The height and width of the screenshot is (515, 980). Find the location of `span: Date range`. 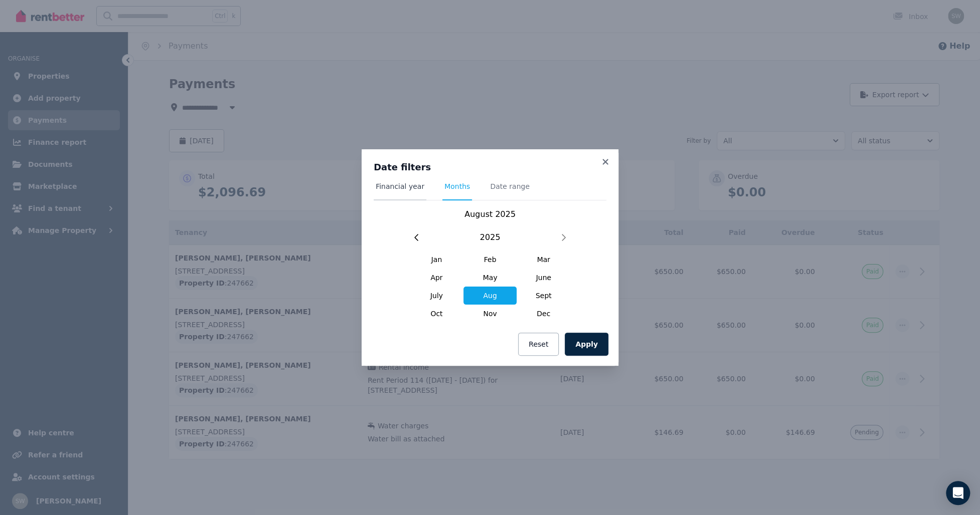

span: Date range is located at coordinates (509, 186).